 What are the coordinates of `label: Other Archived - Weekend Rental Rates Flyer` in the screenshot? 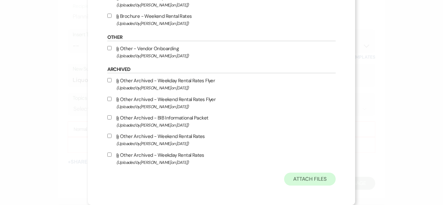 It's located at (221, 103).